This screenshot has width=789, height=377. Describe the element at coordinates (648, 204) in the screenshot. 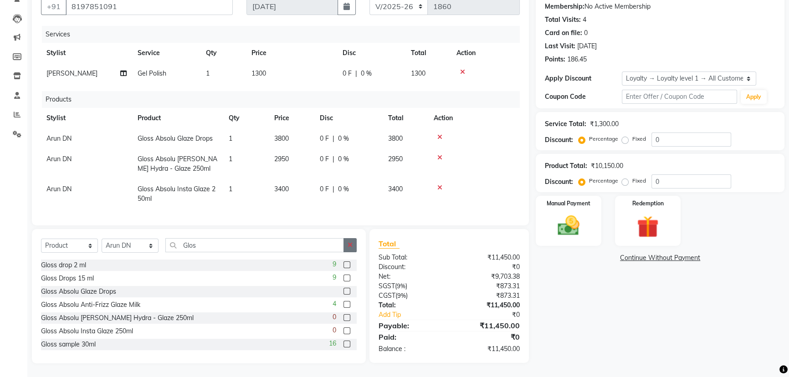

I see `label: Redemption` at that location.